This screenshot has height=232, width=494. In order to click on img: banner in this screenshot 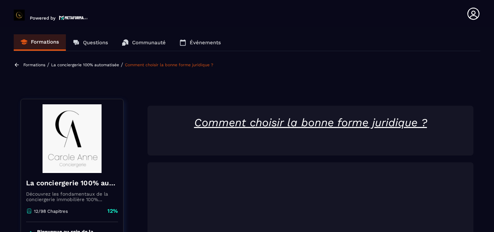, I will do `click(72, 139)`.